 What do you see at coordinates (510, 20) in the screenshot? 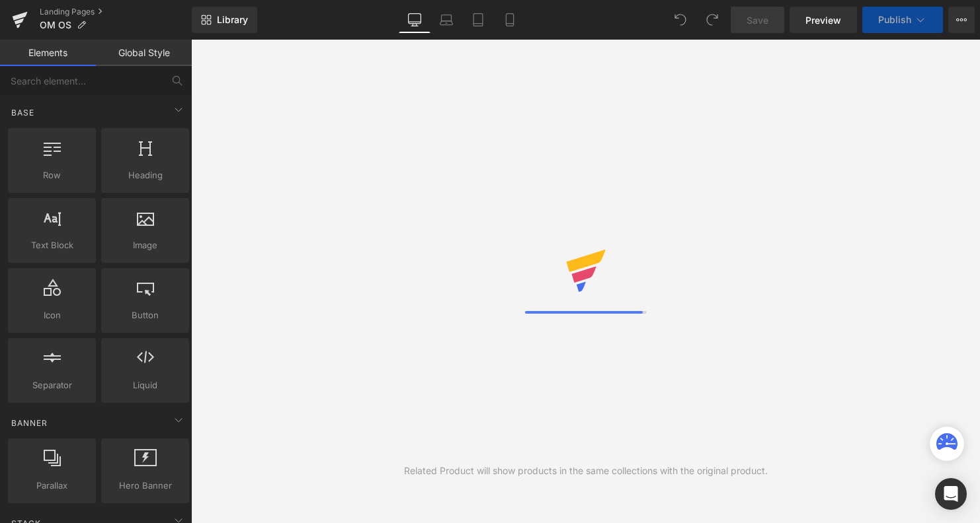
I see `a: Mobile` at bounding box center [510, 20].